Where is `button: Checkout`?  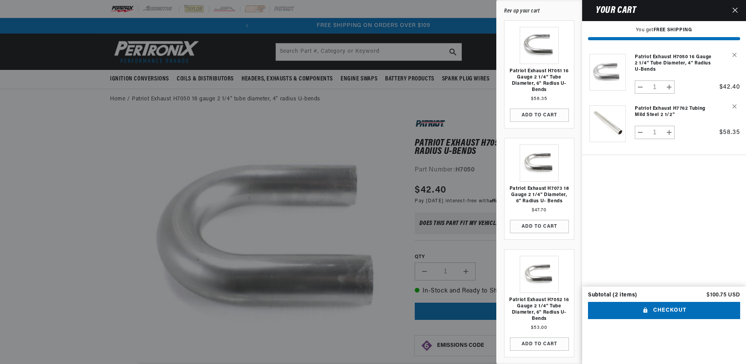 button: Checkout is located at coordinates (664, 310).